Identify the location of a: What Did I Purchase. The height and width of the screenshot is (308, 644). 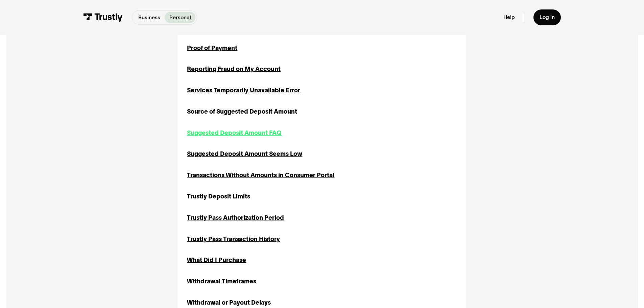
(216, 260).